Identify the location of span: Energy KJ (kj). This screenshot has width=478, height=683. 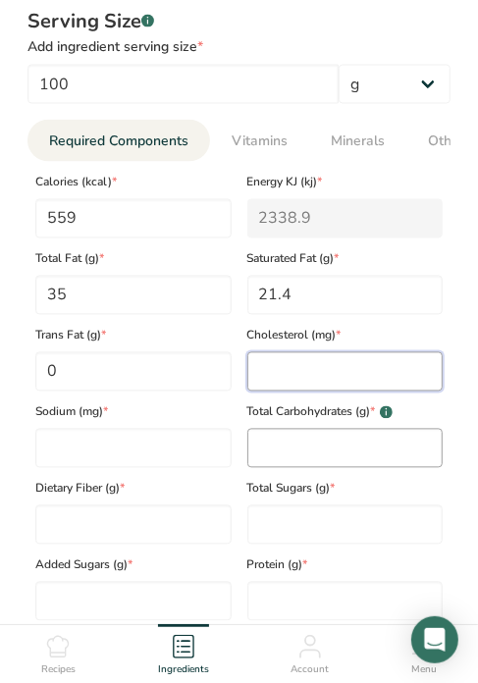
(345, 183).